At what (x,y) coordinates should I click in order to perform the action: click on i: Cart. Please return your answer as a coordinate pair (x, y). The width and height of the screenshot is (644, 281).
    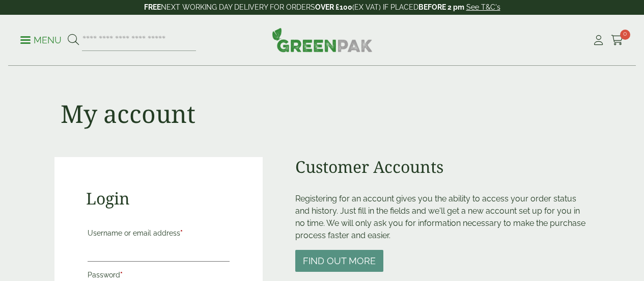
    Looking at the image, I should click on (617, 40).